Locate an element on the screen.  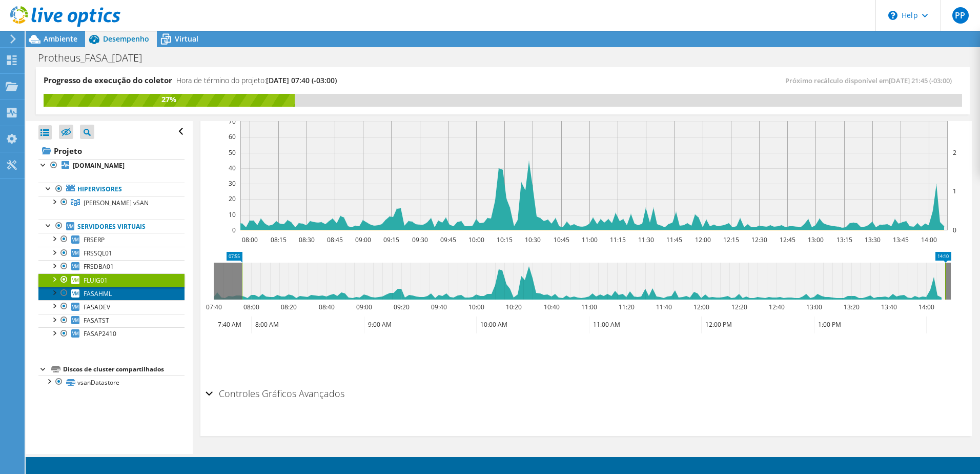
text: 09:15 is located at coordinates (391, 240).